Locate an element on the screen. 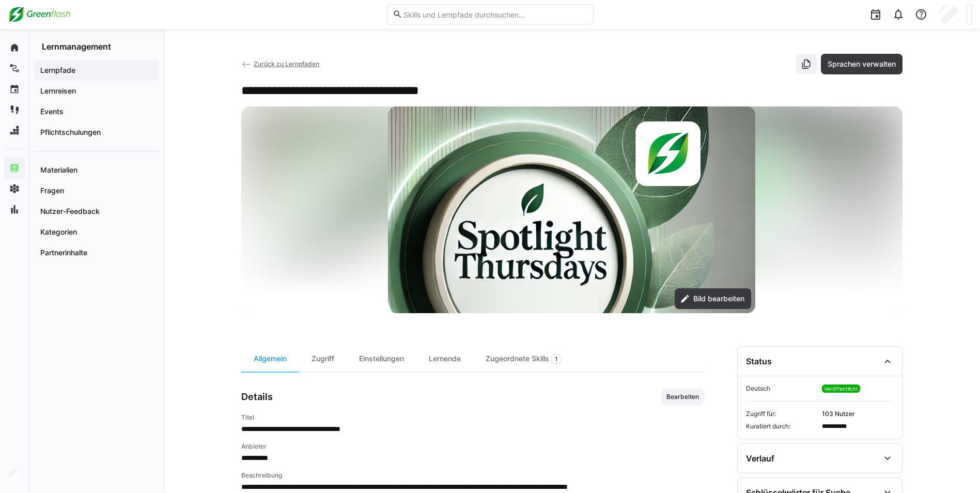 This screenshot has width=980, height=493. button: Bild bearbeiten is located at coordinates (713, 298).